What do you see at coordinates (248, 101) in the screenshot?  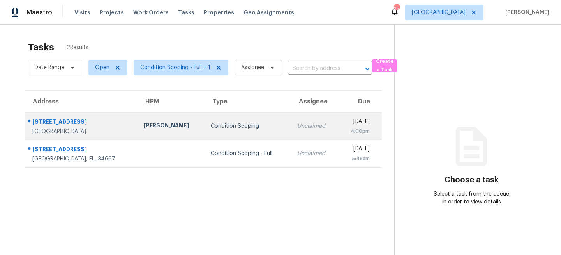 I see `th: Type` at bounding box center [248, 101].